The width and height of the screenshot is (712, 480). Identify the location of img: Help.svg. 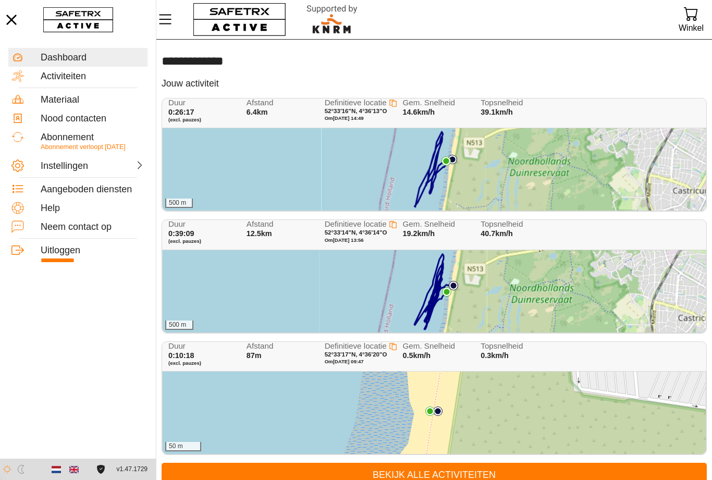
(18, 208).